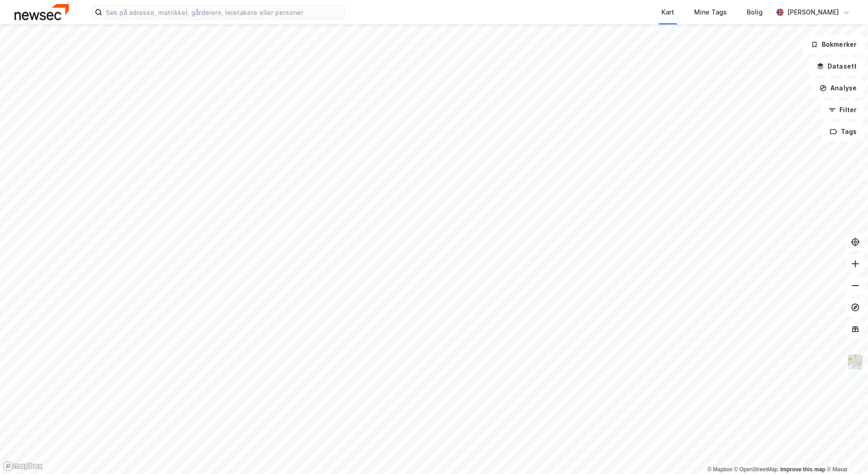 Image resolution: width=868 pixels, height=474 pixels. Describe the element at coordinates (42, 12) in the screenshot. I see `img: newsec-logo.f6e21ccffca1b3a03d2d.png` at that location.